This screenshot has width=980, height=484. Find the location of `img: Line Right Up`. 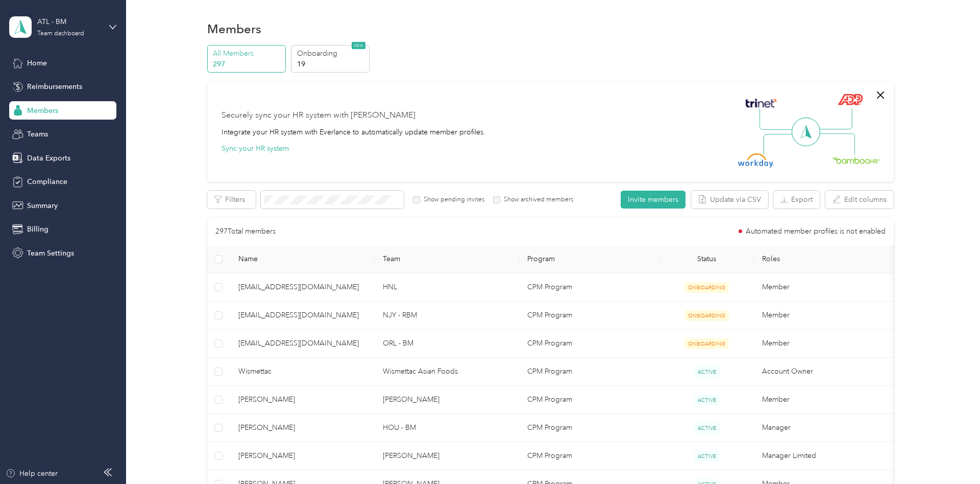

img: Line Right Up is located at coordinates (834, 119).